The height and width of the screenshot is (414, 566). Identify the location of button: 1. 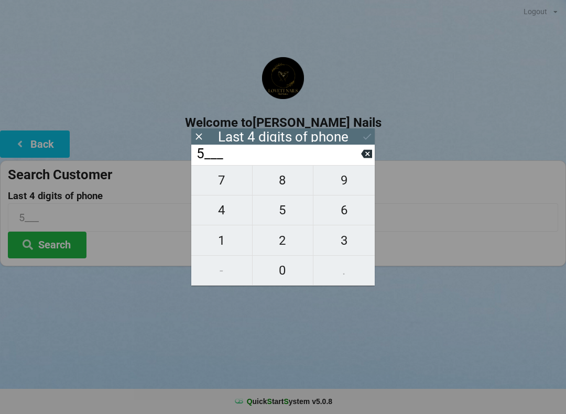
(222, 240).